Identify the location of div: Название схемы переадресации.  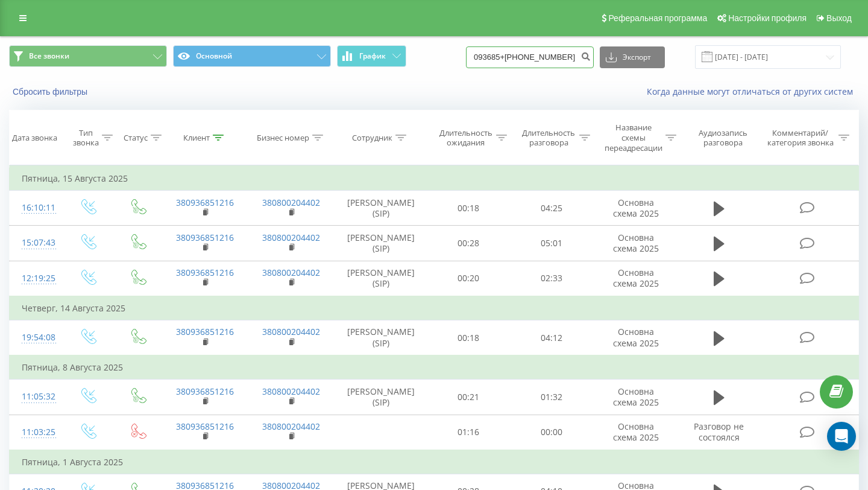
(633, 138).